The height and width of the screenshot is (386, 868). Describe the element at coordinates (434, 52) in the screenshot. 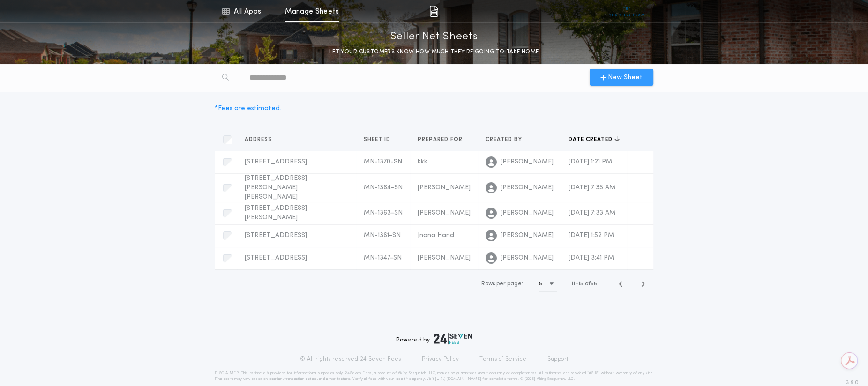

I see `p: LET YOUR CUSTOMERS KNOW HOW MUCH THEY’RE GOING TO TAKE HOME` at that location.